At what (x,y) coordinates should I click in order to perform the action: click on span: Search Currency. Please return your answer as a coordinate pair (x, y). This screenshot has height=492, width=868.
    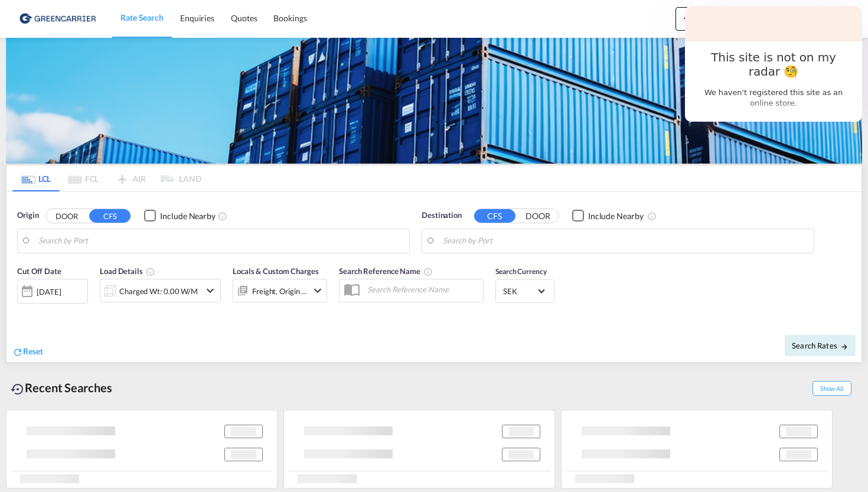
    Looking at the image, I should click on (521, 271).